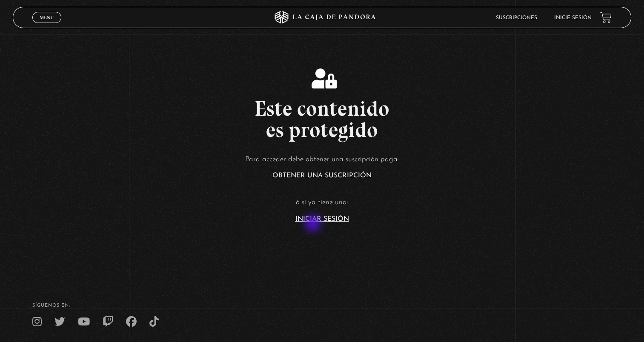 This screenshot has height=342, width=644. Describe the element at coordinates (516, 18) in the screenshot. I see `a: Suscripciones` at that location.